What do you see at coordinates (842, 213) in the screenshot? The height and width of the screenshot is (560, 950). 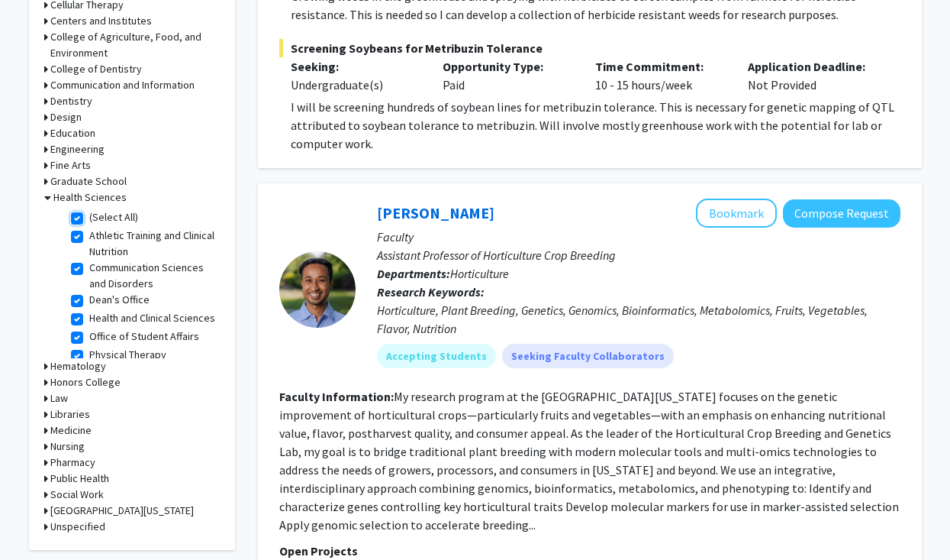 I see `button: Compose Request to Manoj Sapkota` at bounding box center [842, 213].